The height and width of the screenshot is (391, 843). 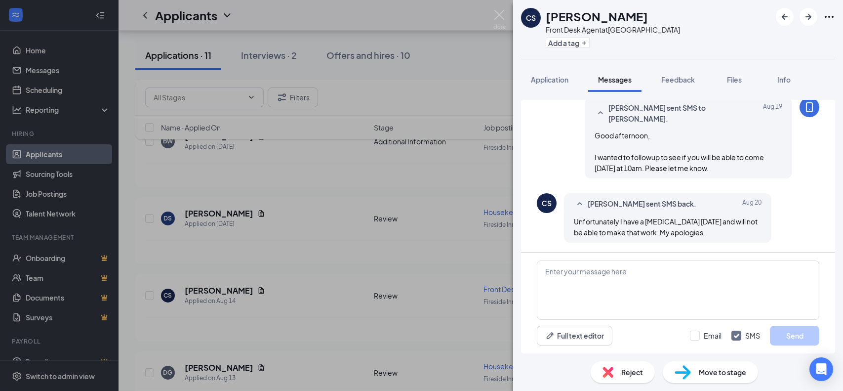 What do you see at coordinates (783, 79) in the screenshot?
I see `span: Info` at bounding box center [783, 79].